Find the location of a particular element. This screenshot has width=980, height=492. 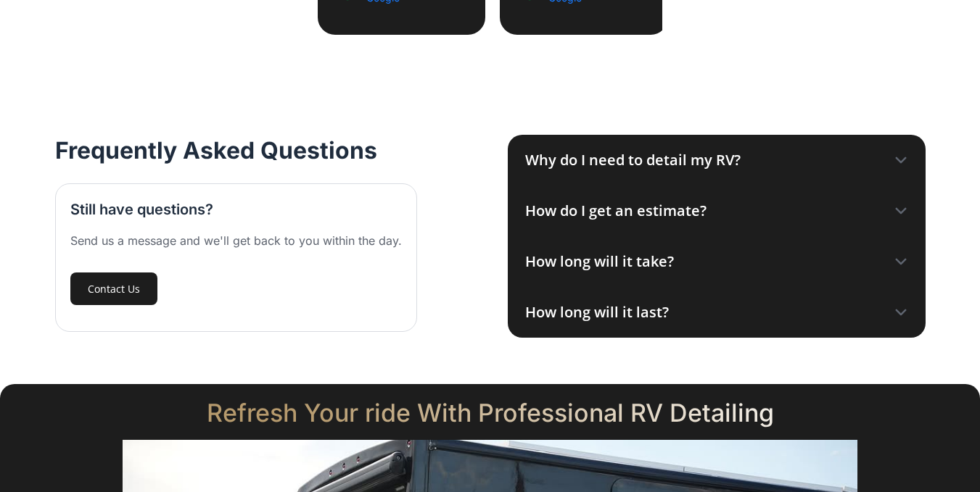

div: How long will it last? is located at coordinates (597, 312).